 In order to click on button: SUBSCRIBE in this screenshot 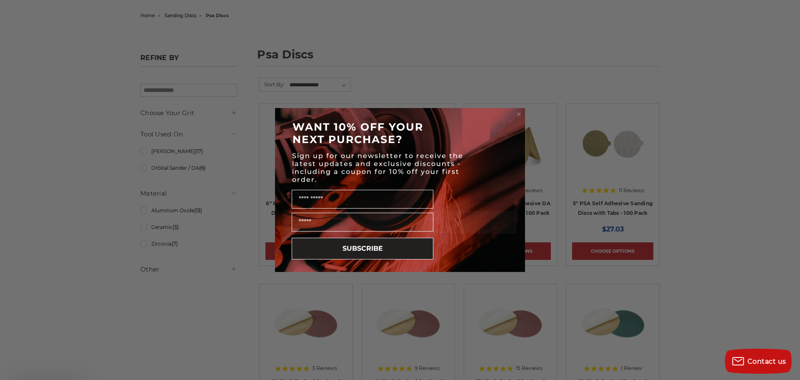, I will do `click(363, 248)`.